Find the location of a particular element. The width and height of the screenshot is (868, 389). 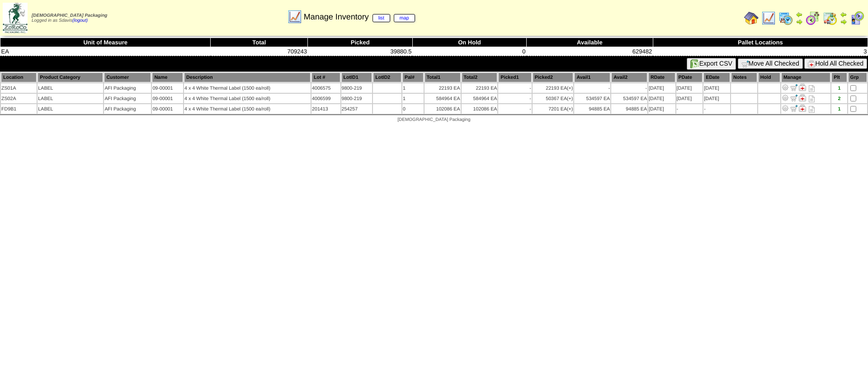

td: FD9B1 is located at coordinates (19, 109).